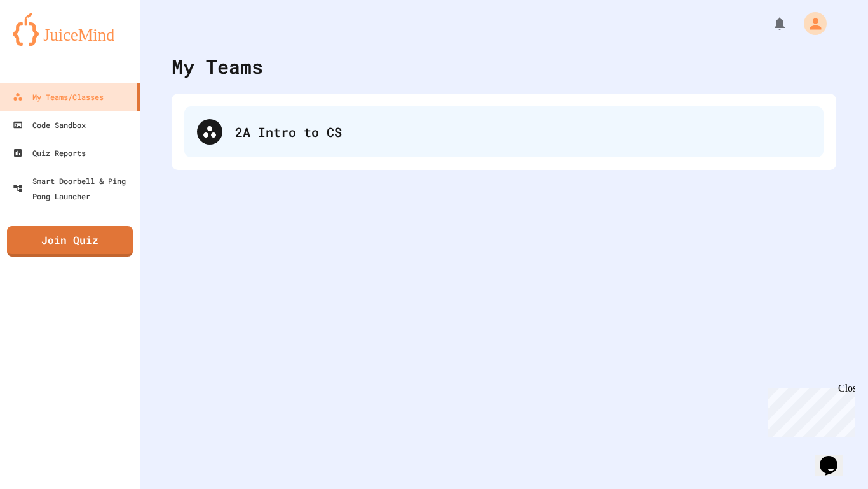  Describe the element at coordinates (49, 153) in the screenshot. I see `div: Quiz Reports` at that location.